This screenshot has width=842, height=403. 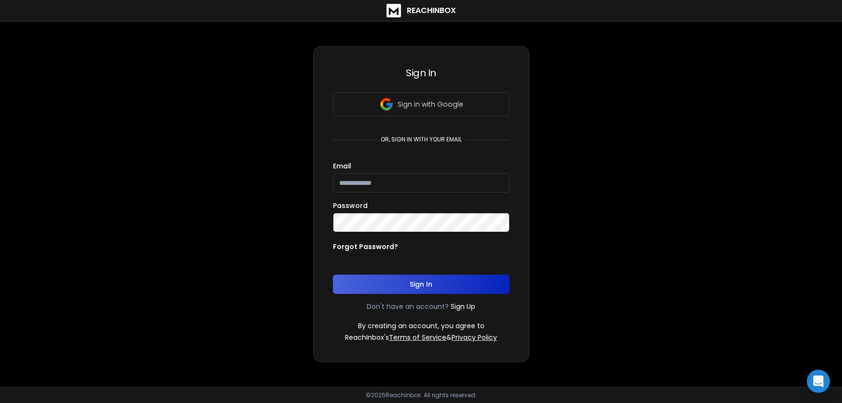 I want to click on p: or, sign in with your email, so click(x=421, y=139).